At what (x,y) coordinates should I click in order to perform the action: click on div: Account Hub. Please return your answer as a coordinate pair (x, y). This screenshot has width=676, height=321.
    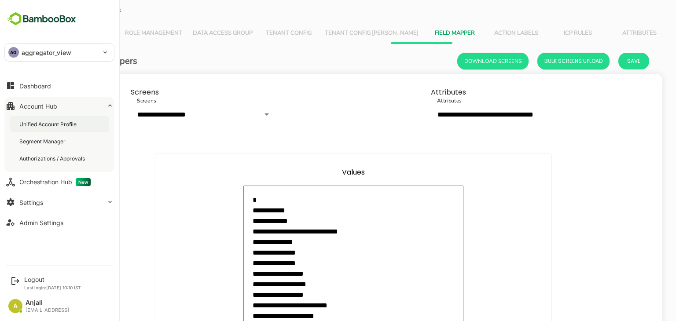
    Looking at the image, I should click on (38, 106).